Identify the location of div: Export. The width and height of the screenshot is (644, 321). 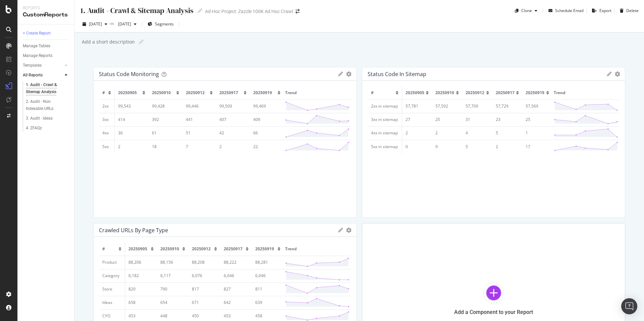
(605, 11).